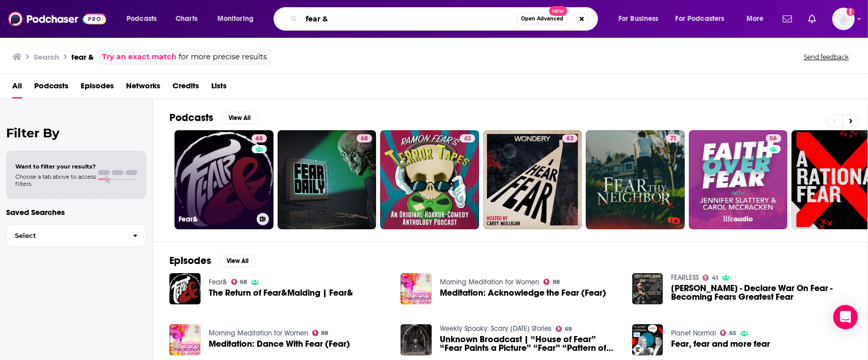 The height and width of the screenshot is (360, 868). Describe the element at coordinates (755, 18) in the screenshot. I see `span: More` at that location.